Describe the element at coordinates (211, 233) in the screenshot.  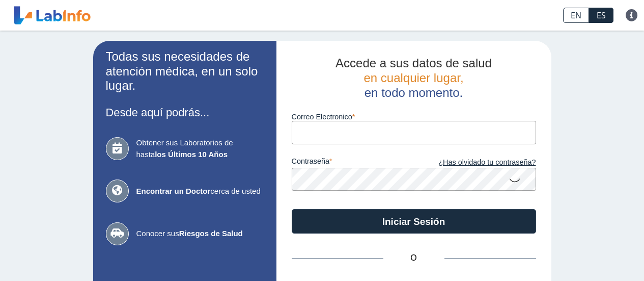
I see `b: Riesgos de Salud` at that location.